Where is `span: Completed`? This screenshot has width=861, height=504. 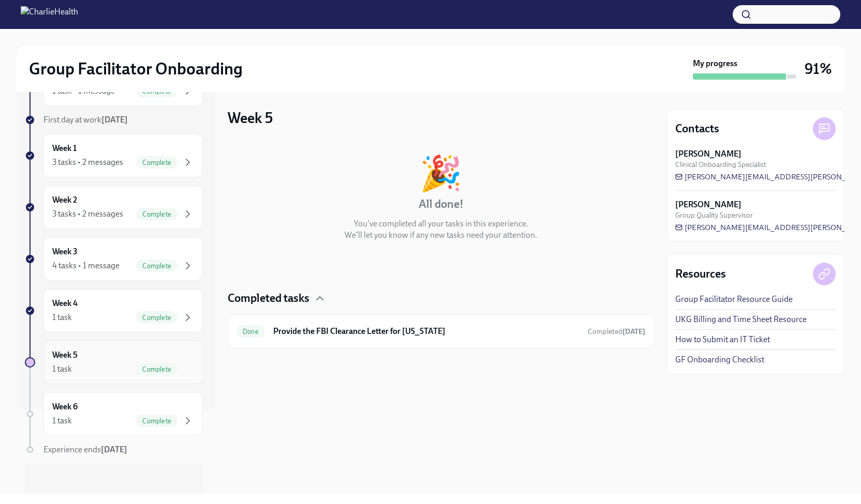 span: Completed is located at coordinates (616, 331).